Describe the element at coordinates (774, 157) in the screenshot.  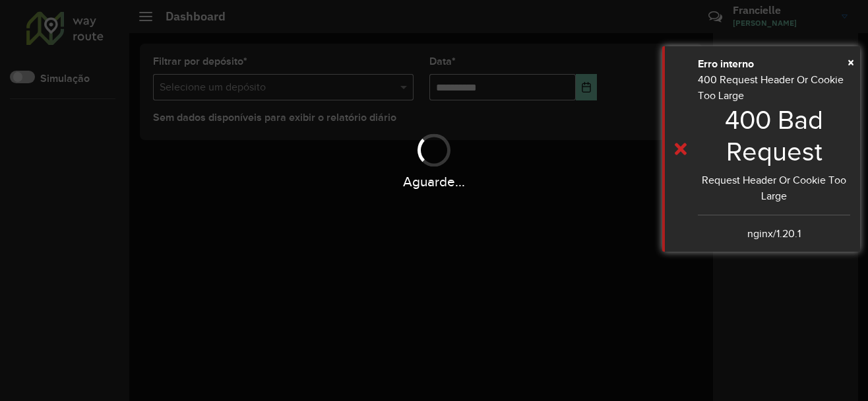
I see `div: 400 Request Header Or Cookie Too Large` at that location.